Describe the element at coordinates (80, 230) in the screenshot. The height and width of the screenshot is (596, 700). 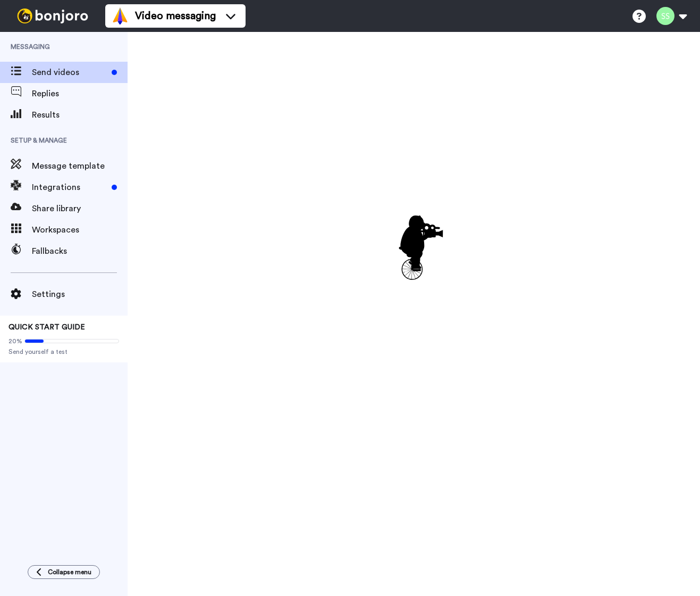
I see `span: Workspaces` at that location.